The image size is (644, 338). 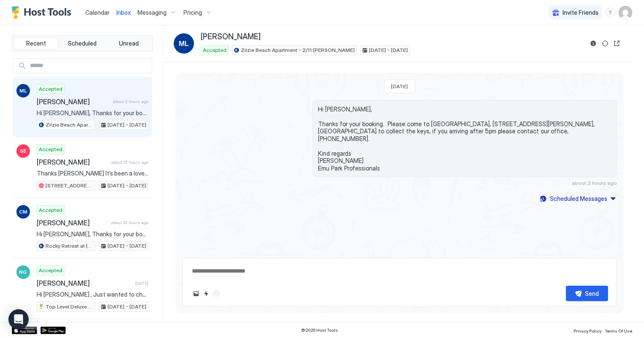 What do you see at coordinates (83, 43) in the screenshot?
I see `button: Scheduled` at bounding box center [83, 43].